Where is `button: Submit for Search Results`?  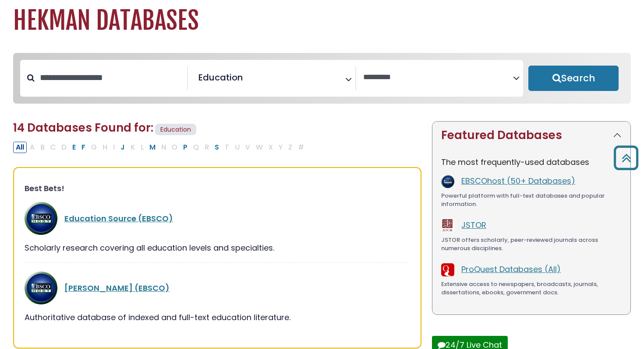
button: Submit for Search Results is located at coordinates (574, 78).